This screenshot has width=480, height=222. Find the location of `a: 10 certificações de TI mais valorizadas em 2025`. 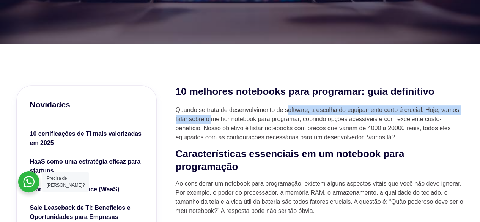

a: 10 certificações de TI mais valorizadas em 2025 is located at coordinates (86, 139).